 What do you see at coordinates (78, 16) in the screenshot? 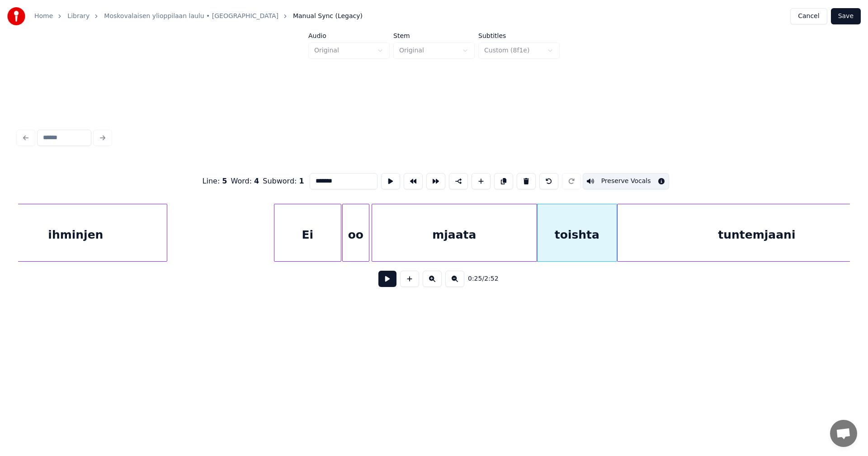
I see `a: Library` at bounding box center [78, 16].